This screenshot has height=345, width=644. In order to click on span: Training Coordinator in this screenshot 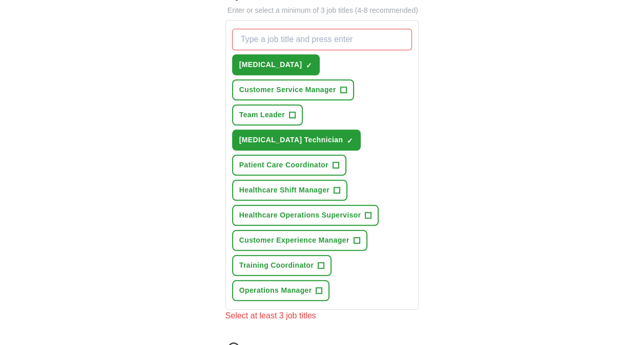, I will do `click(276, 266)`.